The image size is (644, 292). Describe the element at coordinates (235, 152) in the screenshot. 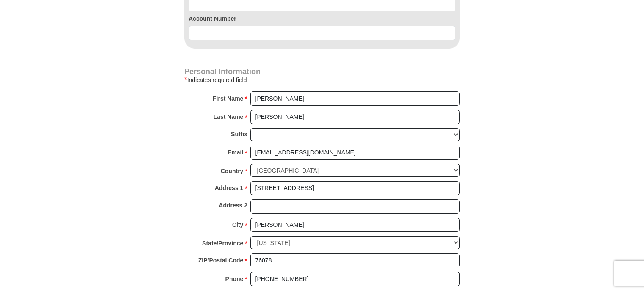

I see `strong: Email` at that location.